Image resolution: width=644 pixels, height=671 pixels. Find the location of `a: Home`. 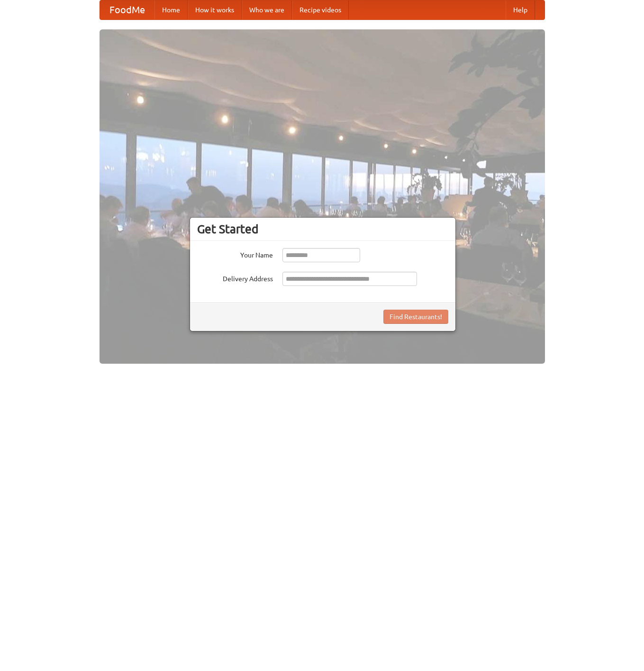

a: Home is located at coordinates (171, 10).